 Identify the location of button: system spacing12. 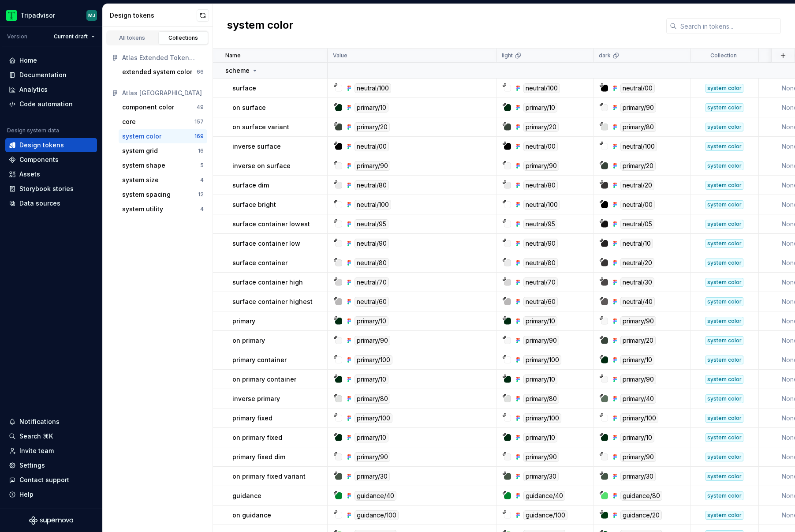
(163, 195).